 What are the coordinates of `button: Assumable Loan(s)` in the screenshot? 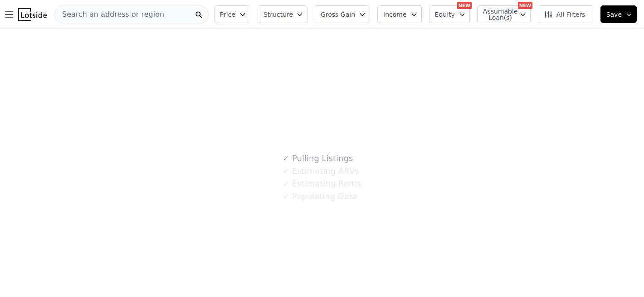 It's located at (504, 14).